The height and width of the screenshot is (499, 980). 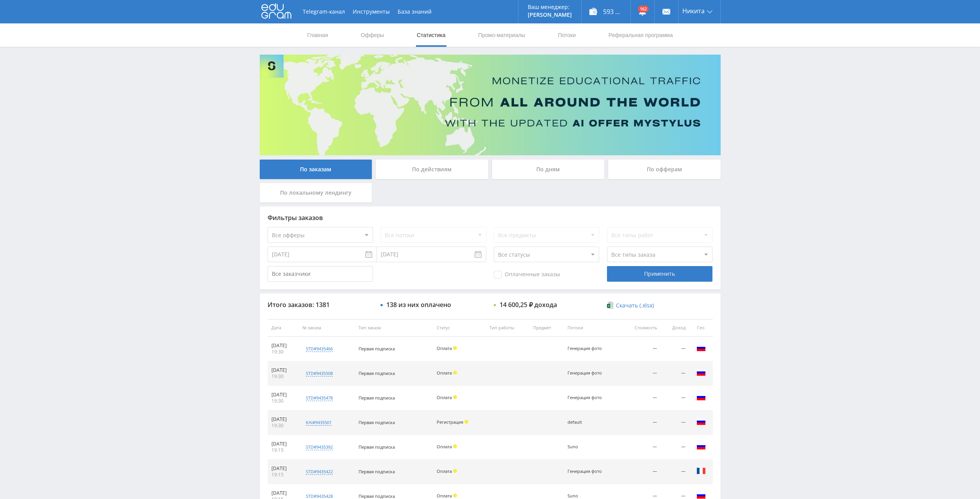 I want to click on div: По действиям, so click(x=432, y=170).